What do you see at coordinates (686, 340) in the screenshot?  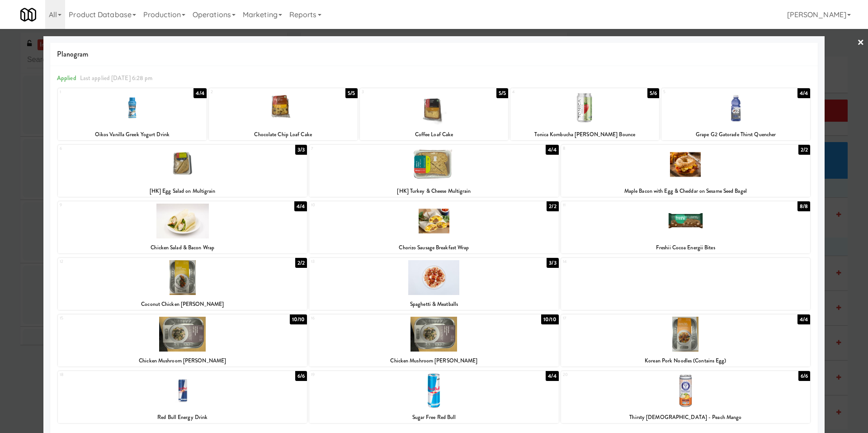 I see `div: 174/4Korean Pork Noodles (Contains Egg)` at bounding box center [686, 340].